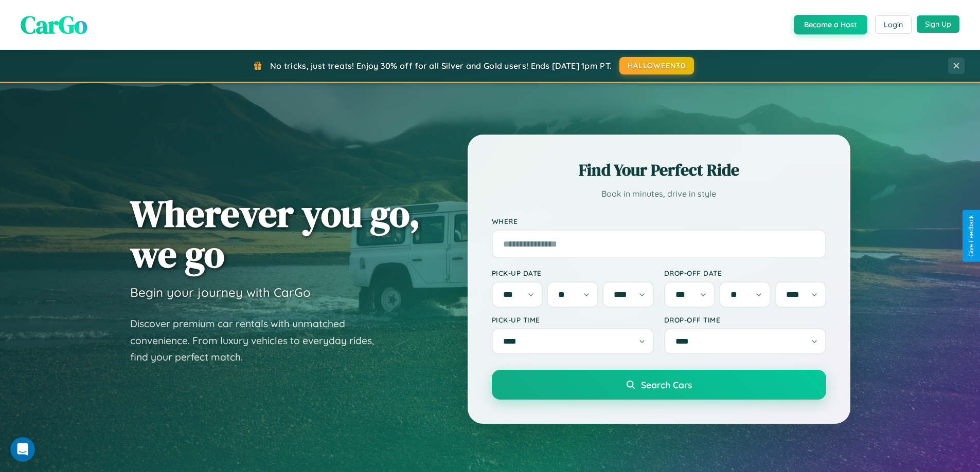 This screenshot has height=472, width=980. Describe the element at coordinates (659, 221) in the screenshot. I see `label: Where` at that location.